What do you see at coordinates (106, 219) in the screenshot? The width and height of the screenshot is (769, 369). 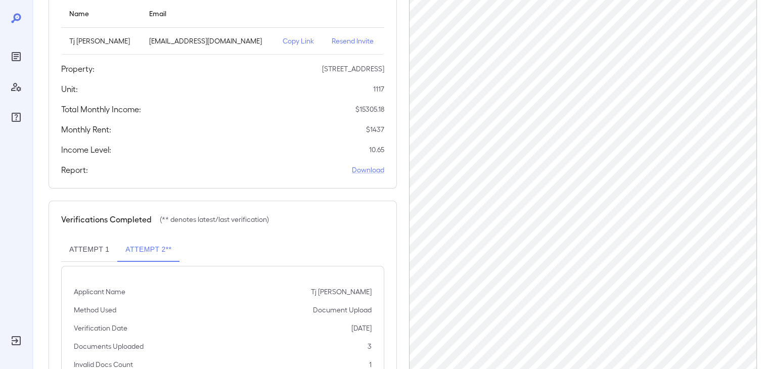 I see `h5: Verifications Completed` at bounding box center [106, 219].